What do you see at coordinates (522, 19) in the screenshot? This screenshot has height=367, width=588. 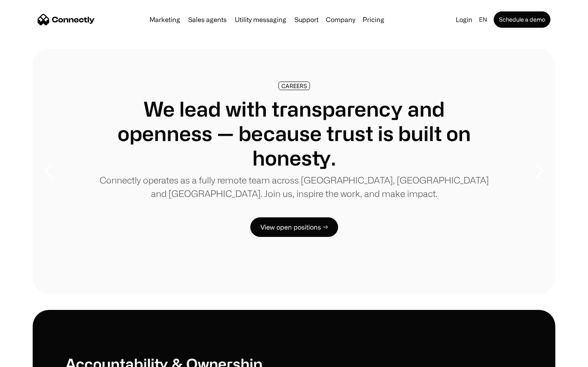 I see `a: Schedule a demo` at bounding box center [522, 19].